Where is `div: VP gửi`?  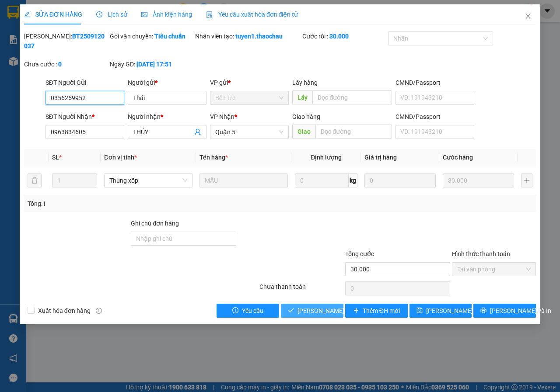
div: VP gửi is located at coordinates (249, 83).